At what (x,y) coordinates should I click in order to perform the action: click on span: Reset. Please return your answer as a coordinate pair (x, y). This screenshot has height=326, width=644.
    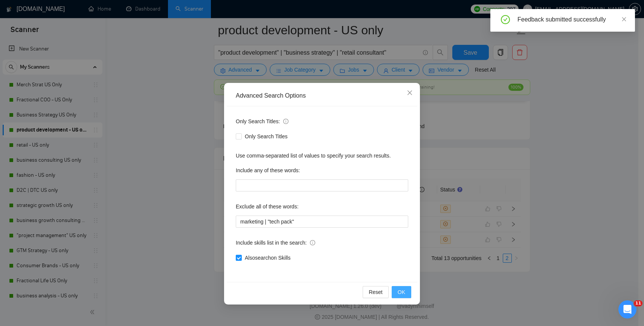
    Looking at the image, I should click on (375, 292).